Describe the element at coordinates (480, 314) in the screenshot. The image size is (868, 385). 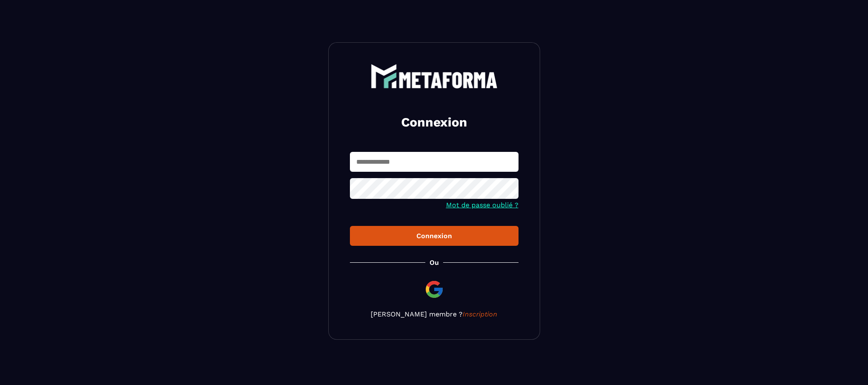
I see `a: Inscription` at that location.